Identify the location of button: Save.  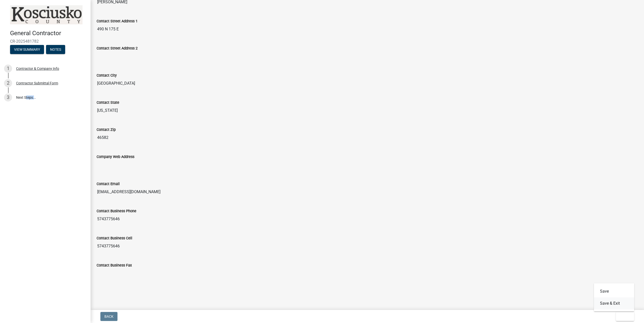
(614, 292).